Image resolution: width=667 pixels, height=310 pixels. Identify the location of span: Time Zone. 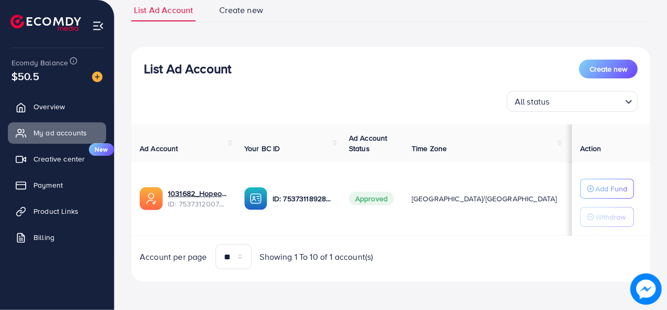
(429, 149).